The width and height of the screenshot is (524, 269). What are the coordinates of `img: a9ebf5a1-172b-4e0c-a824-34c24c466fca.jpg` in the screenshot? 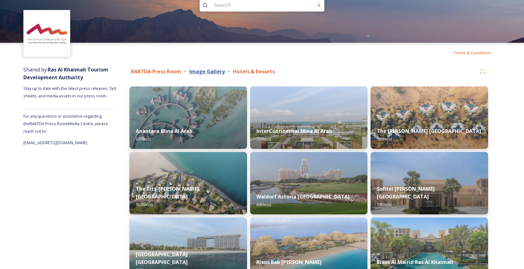 It's located at (429, 183).